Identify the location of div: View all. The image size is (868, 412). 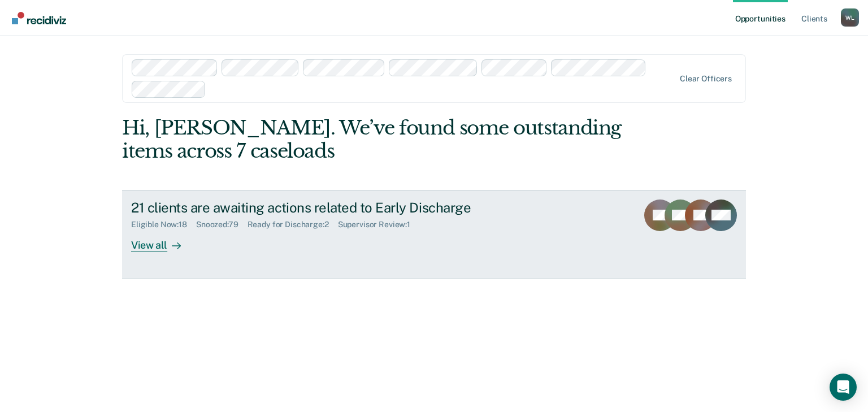
(163, 240).